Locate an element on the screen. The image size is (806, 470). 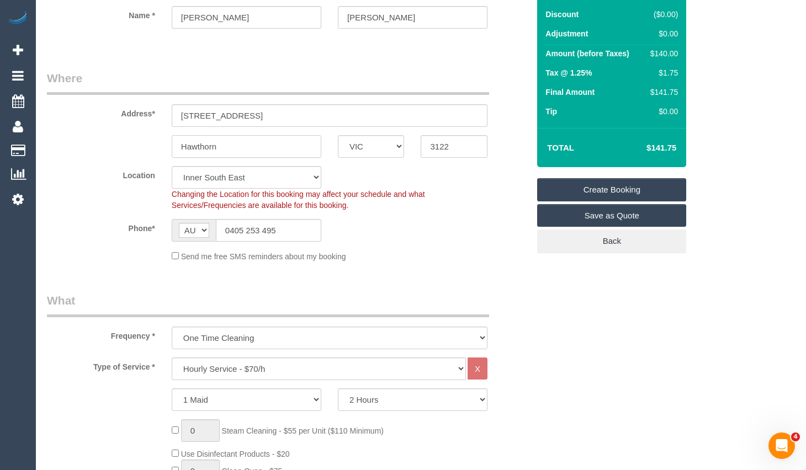
a: Save as Quote is located at coordinates (612, 216).